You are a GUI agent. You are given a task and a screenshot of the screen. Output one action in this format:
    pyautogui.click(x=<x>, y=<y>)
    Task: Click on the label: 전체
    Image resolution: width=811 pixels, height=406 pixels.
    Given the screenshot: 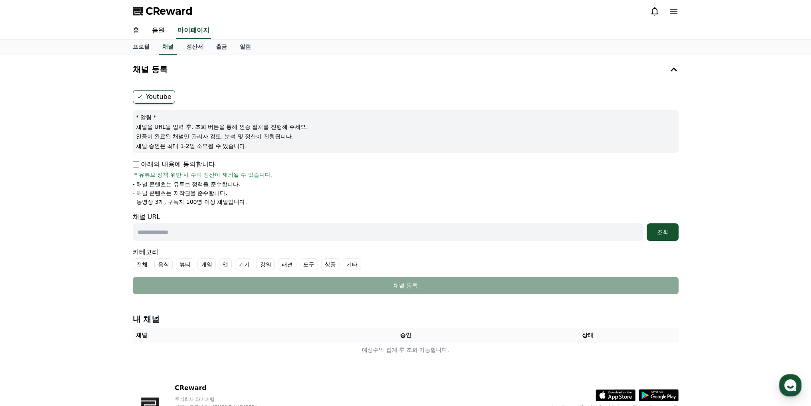 What is the action you would take?
    pyautogui.click(x=142, y=264)
    